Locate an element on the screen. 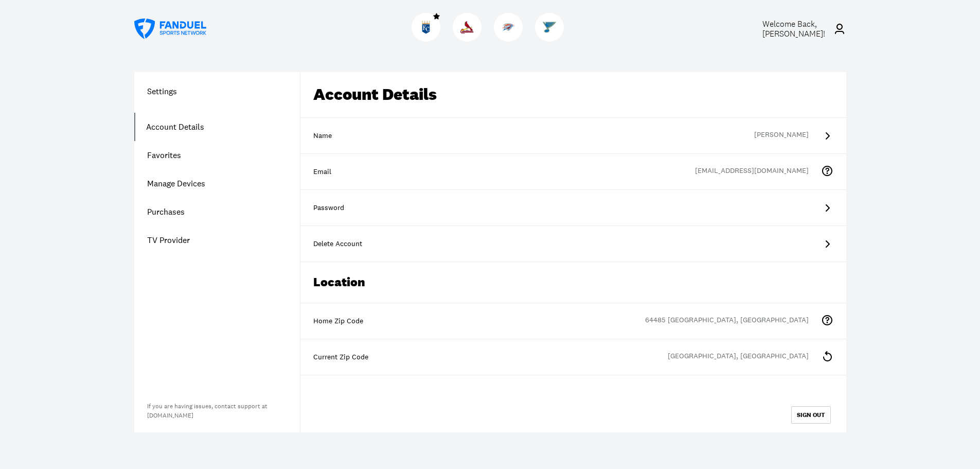 This screenshot has height=469, width=980. img: Cardinals is located at coordinates (467, 27).